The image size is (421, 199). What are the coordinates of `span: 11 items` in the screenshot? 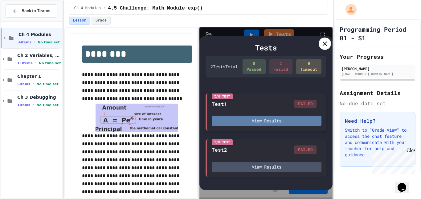 It's located at (25, 63).